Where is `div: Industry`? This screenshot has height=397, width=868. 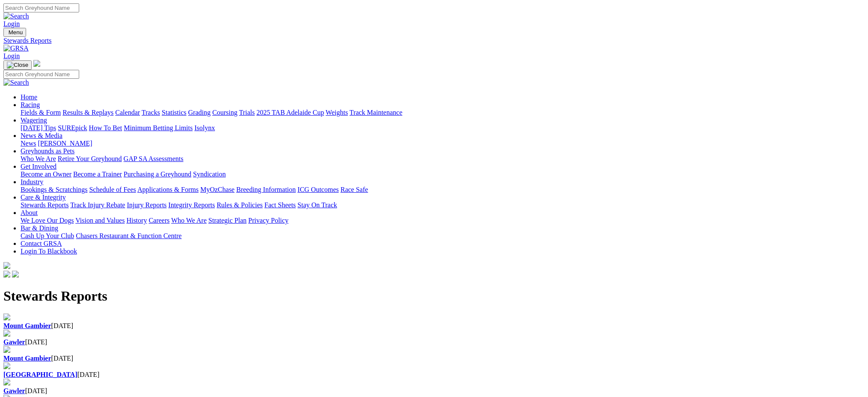 div: Industry is located at coordinates (443, 190).